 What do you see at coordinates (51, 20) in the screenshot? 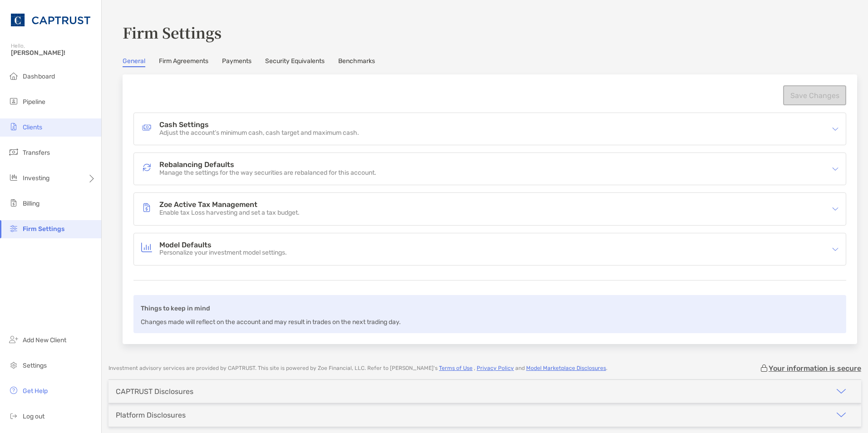
I see `img: CAPTRUST Logo` at bounding box center [51, 20].